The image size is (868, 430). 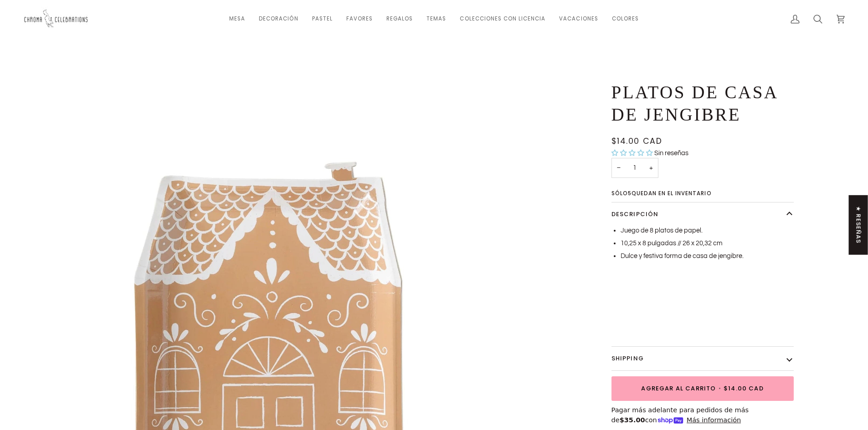 I want to click on span: favores, so click(x=360, y=19).